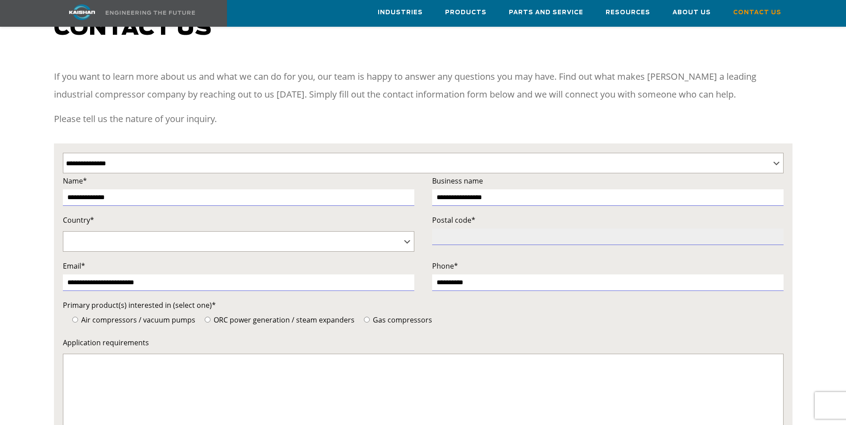  Describe the element at coordinates (400, 12) in the screenshot. I see `span: Industries` at that location.